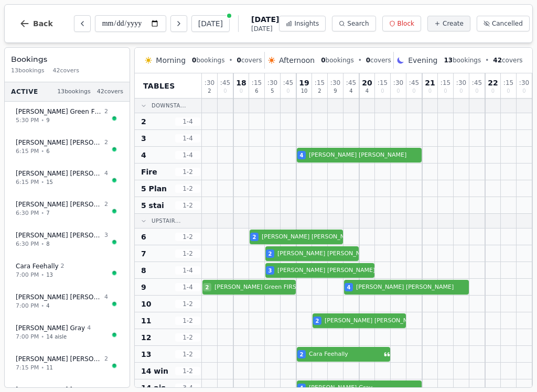 Image resolution: width=537 pixels, height=392 pixels. I want to click on span: 5 stai, so click(152, 205).